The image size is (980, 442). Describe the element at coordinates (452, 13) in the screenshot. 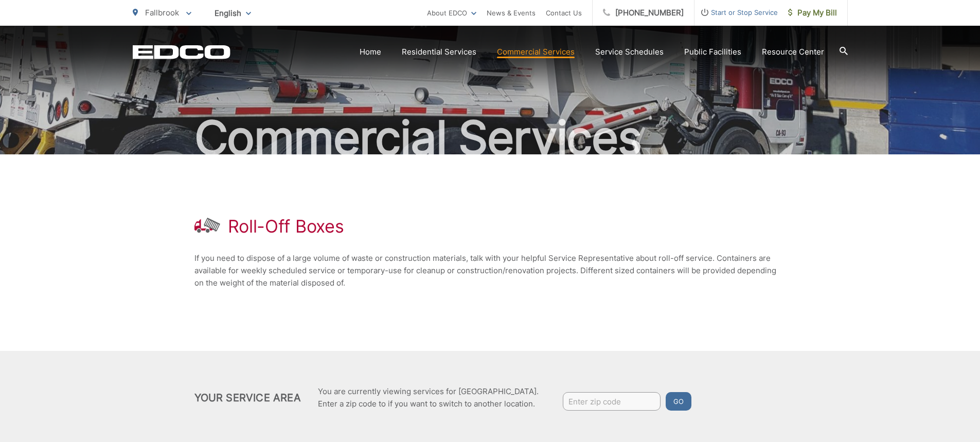

I see `a: About EDCO` at that location.